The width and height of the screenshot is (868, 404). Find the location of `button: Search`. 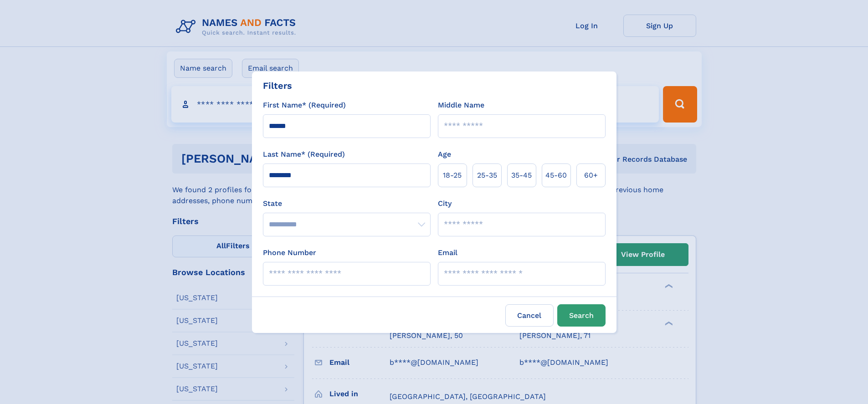

button: Search is located at coordinates (581, 316).